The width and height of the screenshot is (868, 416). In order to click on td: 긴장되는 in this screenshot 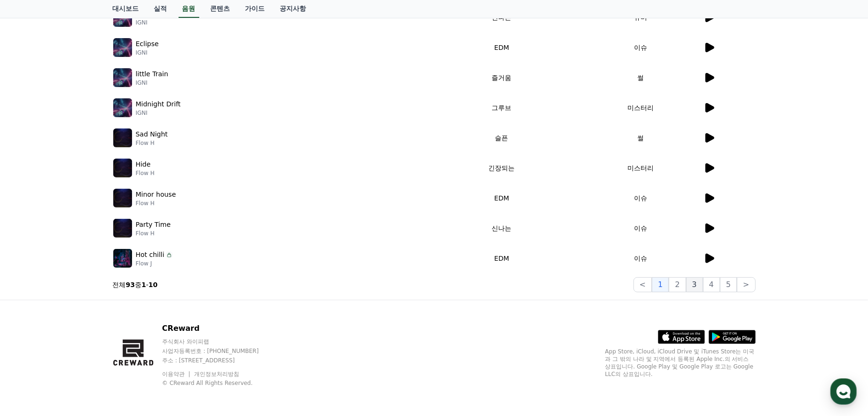, I will do `click(502, 168)`.